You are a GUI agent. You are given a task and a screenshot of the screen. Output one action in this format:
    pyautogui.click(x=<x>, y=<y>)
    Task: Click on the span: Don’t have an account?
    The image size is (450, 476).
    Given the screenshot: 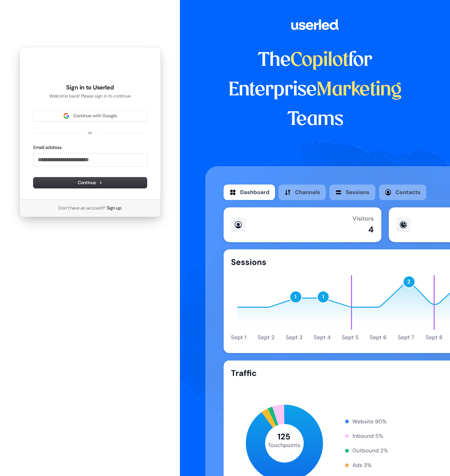 What is the action you would take?
    pyautogui.click(x=82, y=208)
    